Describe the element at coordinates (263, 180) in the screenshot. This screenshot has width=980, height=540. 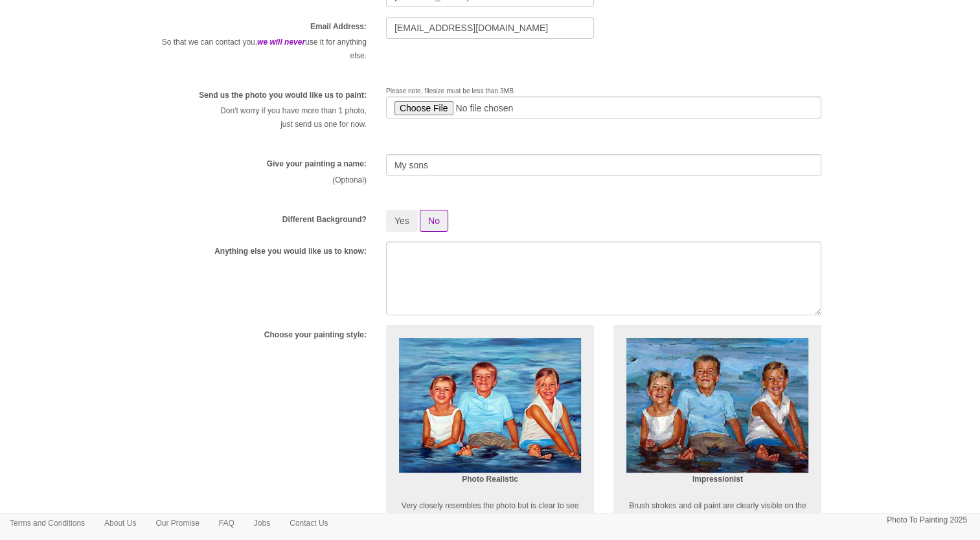
I see `p: (Optional)` at that location.